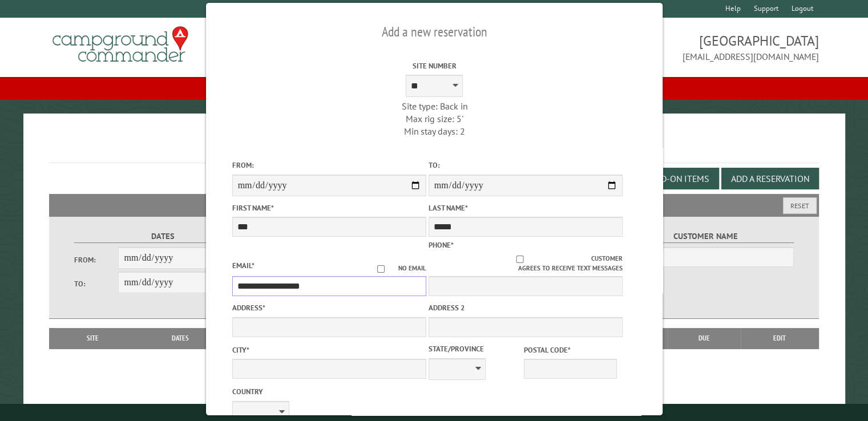 The image size is (868, 421). Describe the element at coordinates (525, 208) in the screenshot. I see `label: Last Name` at that location.